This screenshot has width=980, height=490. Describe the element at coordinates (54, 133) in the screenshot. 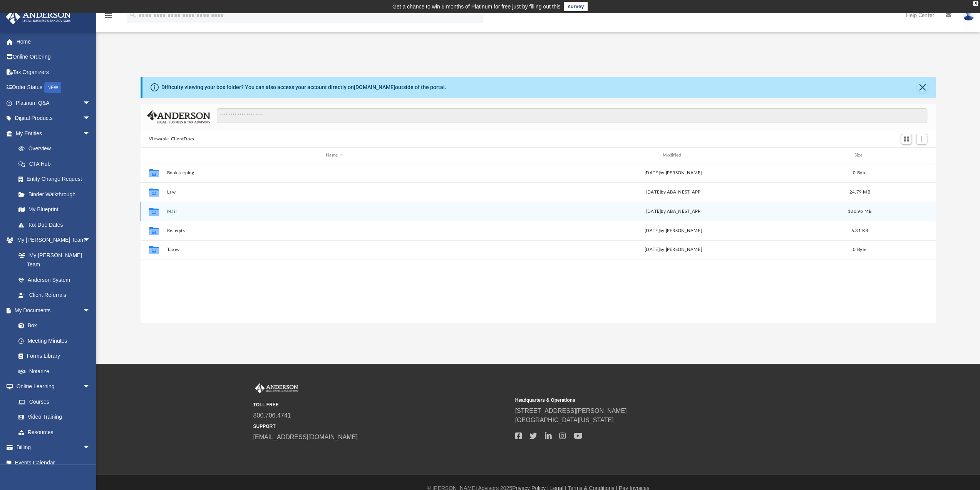

I see `a: My Entitiesarrow_drop_down` at that location.